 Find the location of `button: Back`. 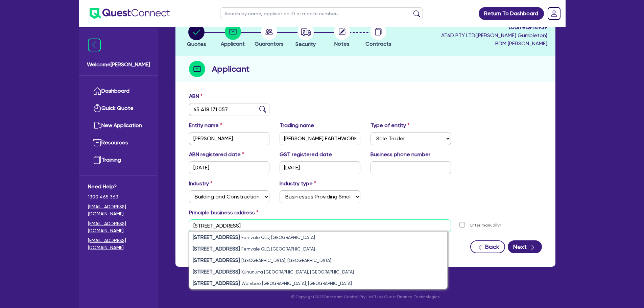

button: Back is located at coordinates (487, 246).